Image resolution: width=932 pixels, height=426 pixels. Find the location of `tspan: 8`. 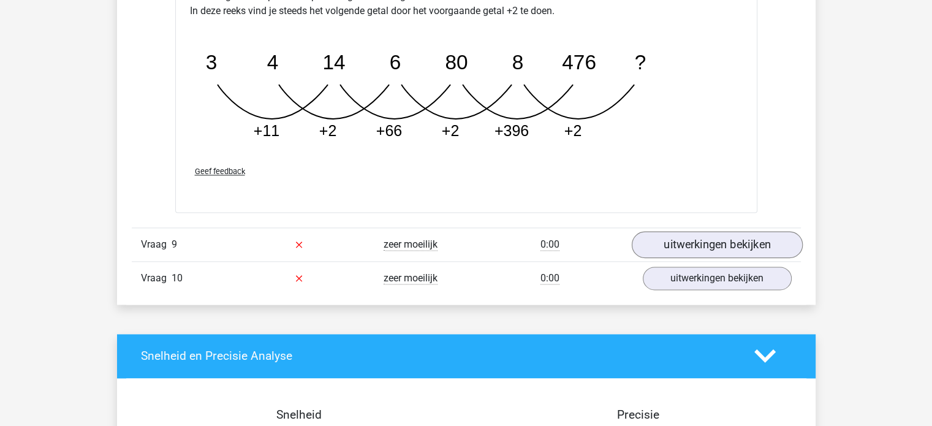

tspan: 8 is located at coordinates (517, 62).